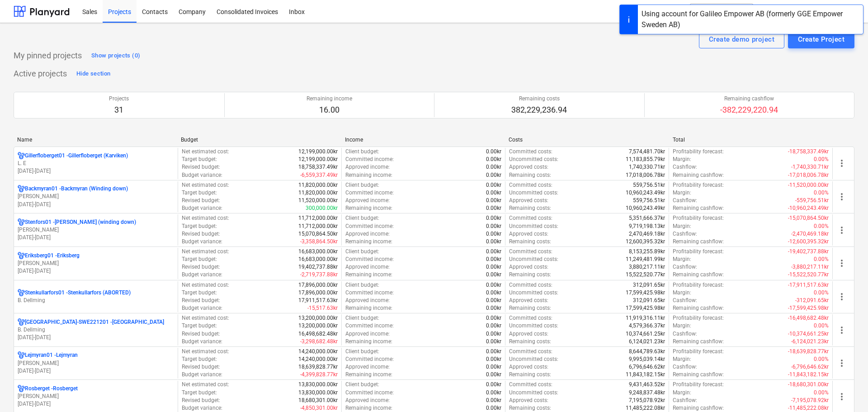 This screenshot has width=868, height=412. What do you see at coordinates (685, 167) in the screenshot?
I see `p: Cashflow :` at bounding box center [685, 167].